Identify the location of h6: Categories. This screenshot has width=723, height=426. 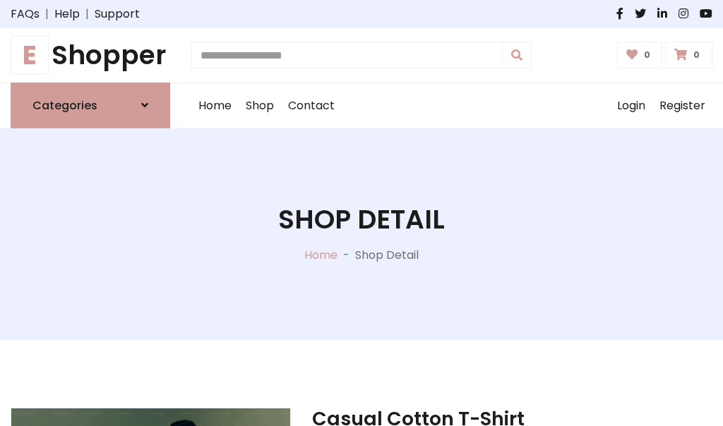
(65, 105).